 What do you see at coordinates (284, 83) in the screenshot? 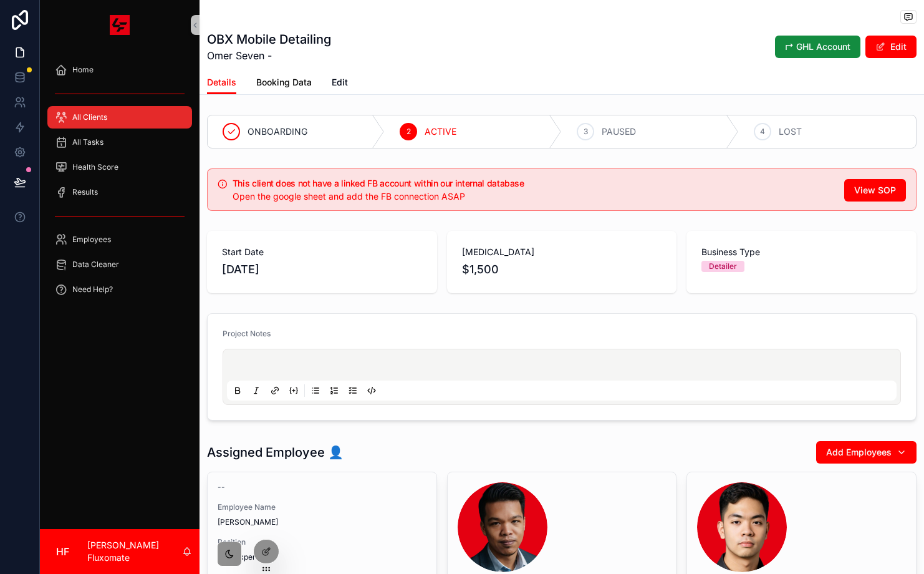
I see `a: Booking Data` at bounding box center [284, 83].